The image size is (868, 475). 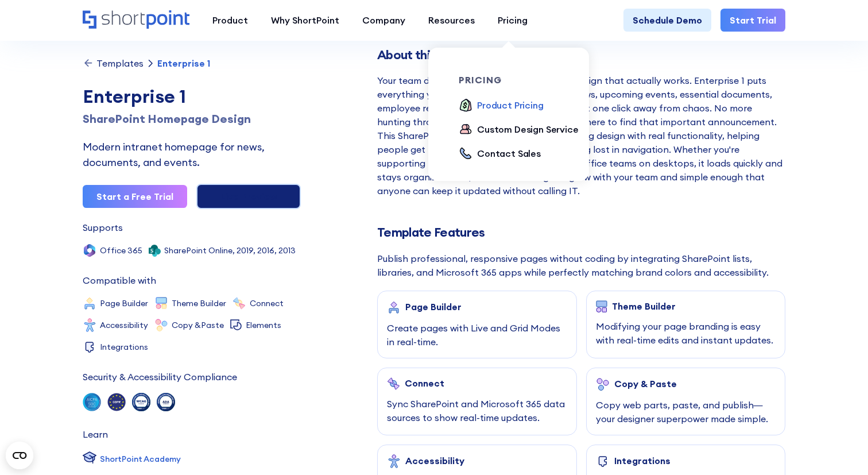 I want to click on div: Sync SharePoint and Microsoft 365 data sources to show real-time updates., so click(x=477, y=411).